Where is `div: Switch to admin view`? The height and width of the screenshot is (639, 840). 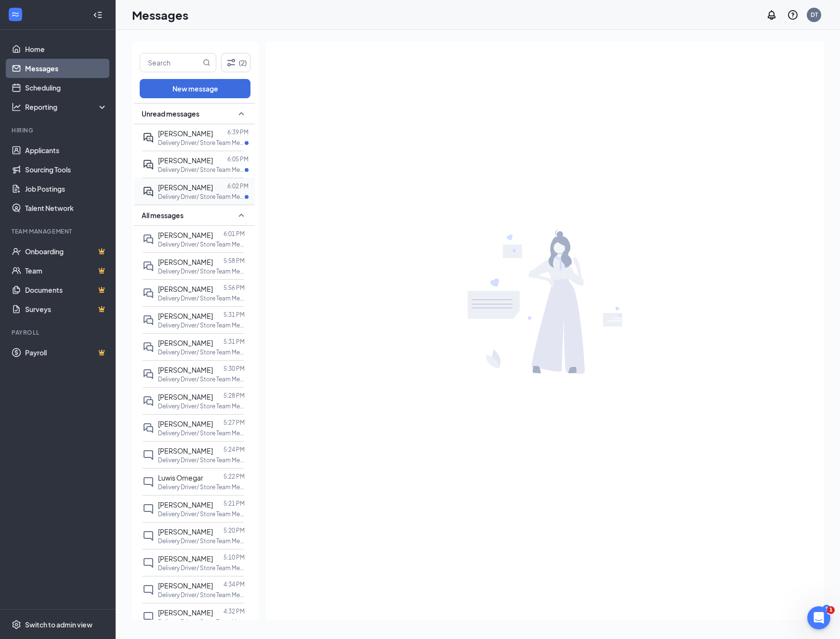
div: Switch to admin view is located at coordinates (58, 625).